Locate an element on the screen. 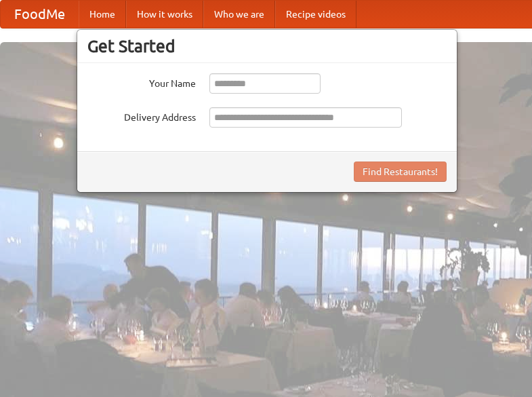 The image size is (532, 397). a: Who we are is located at coordinates (240, 15).